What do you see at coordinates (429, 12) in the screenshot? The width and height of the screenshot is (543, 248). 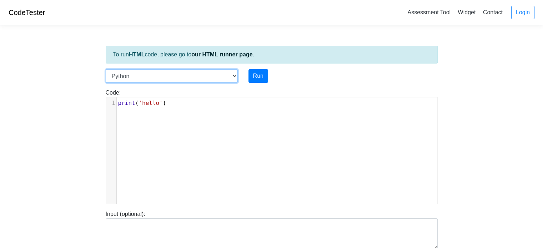 I see `a: Assessment Tool` at bounding box center [429, 12].